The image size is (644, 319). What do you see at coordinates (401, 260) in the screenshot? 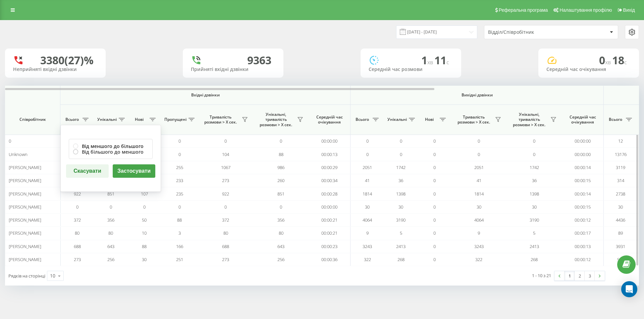
I see `span: 268` at bounding box center [401, 260].